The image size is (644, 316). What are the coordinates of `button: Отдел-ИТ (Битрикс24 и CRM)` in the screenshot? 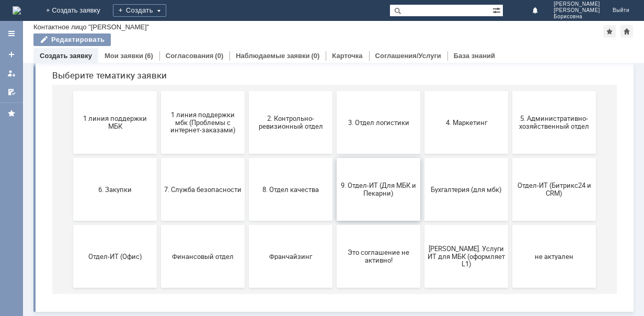 It's located at (510, 224).